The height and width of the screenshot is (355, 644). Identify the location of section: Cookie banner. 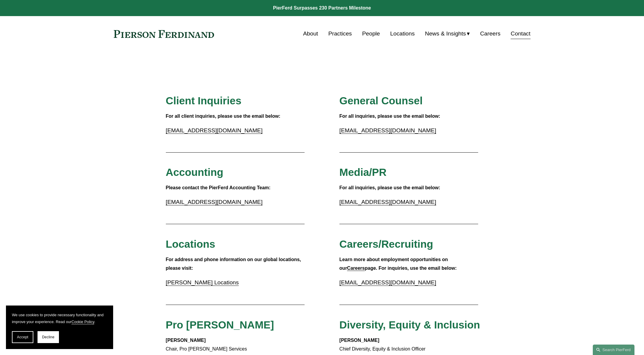
(59, 327).